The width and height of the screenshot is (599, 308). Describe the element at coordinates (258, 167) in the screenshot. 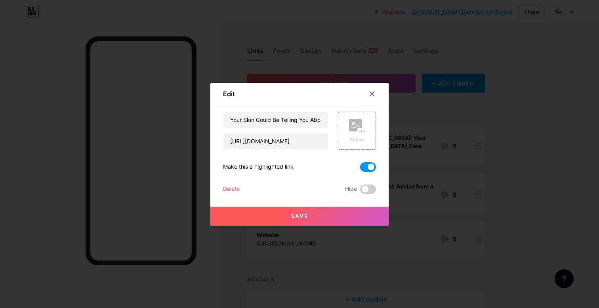

I see `div: Make this a highlighted link` at that location.